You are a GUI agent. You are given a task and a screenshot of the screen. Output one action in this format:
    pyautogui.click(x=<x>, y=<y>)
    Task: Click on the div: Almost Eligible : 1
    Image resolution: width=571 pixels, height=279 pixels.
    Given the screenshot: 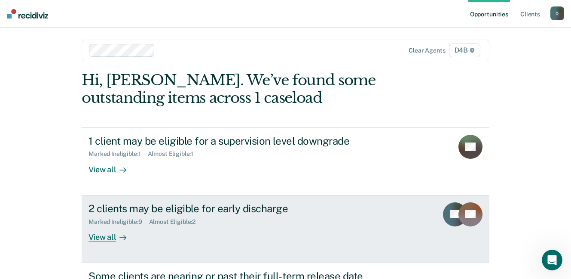 What is the action you would take?
    pyautogui.click(x=174, y=153)
    